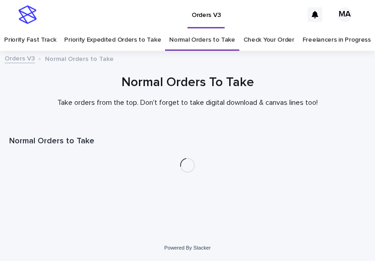  Describe the element at coordinates (268, 40) in the screenshot. I see `a: Check Your Order` at that location.